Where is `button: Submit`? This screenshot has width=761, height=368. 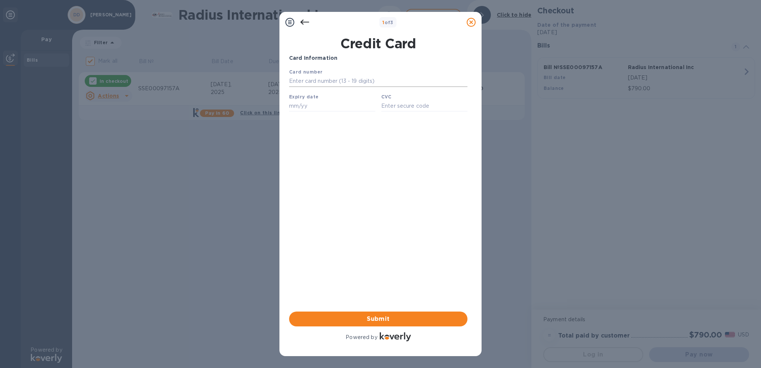
button: Submit is located at coordinates (378, 319).